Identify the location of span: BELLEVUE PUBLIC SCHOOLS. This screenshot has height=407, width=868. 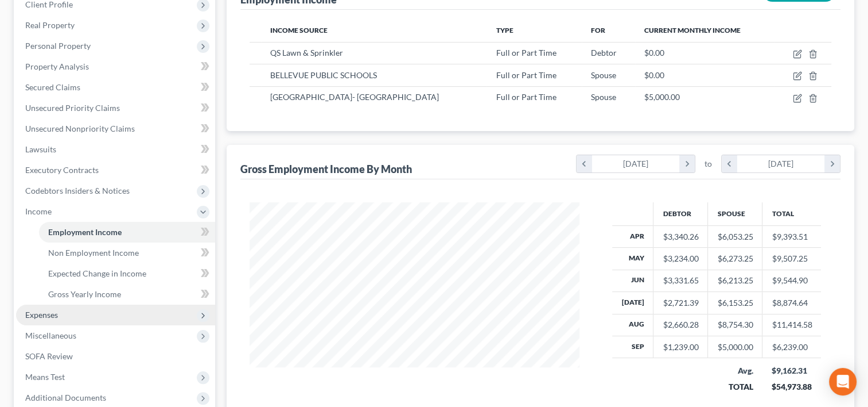
(323, 75).